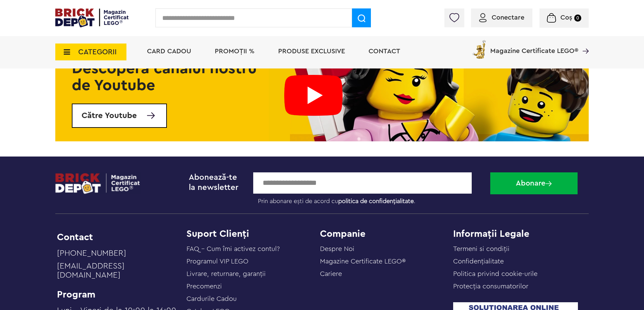 The height and width of the screenshot is (310, 644). What do you see at coordinates (429, 94) in the screenshot?
I see `img: Youtube` at bounding box center [429, 94].